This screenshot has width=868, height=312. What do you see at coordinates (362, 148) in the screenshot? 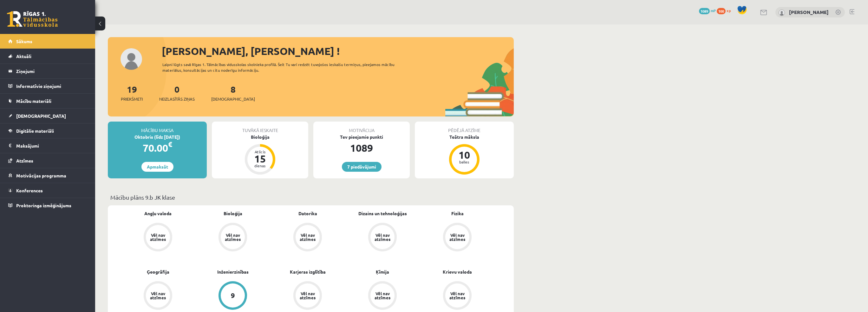
I see `div: 1089` at bounding box center [362, 148].